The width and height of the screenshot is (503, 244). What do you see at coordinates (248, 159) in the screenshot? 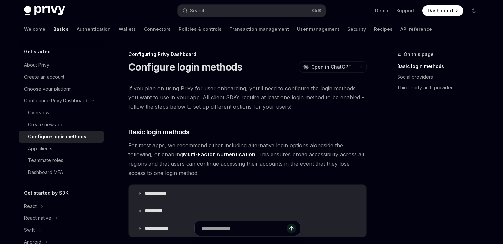
I see `span: For most apps, we recommend either including alternative login options alongside the following, o...` at bounding box center [248, 159].